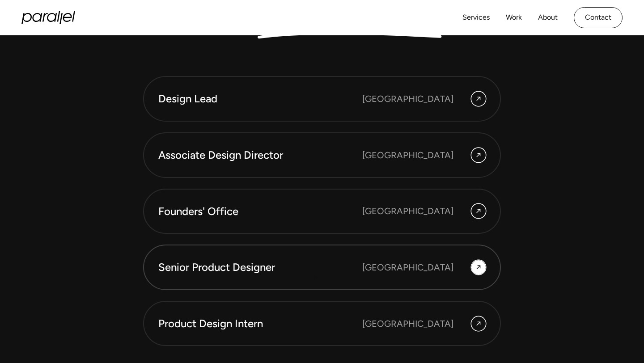 The height and width of the screenshot is (363, 644). Describe the element at coordinates (260, 267) in the screenshot. I see `div: Senior Product Designer` at that location.